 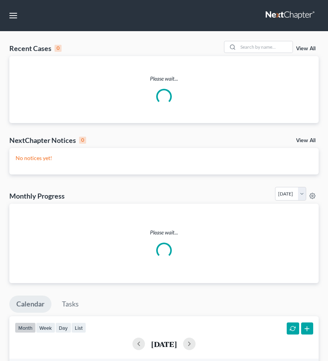 What do you see at coordinates (70, 304) in the screenshot?
I see `a: Tasks` at bounding box center [70, 304].